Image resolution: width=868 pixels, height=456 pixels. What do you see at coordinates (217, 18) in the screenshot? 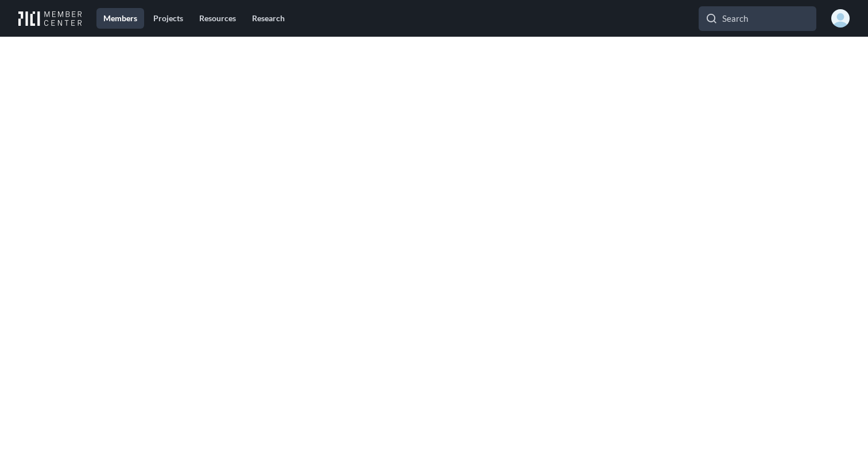
I see `a: Resources` at bounding box center [217, 18].